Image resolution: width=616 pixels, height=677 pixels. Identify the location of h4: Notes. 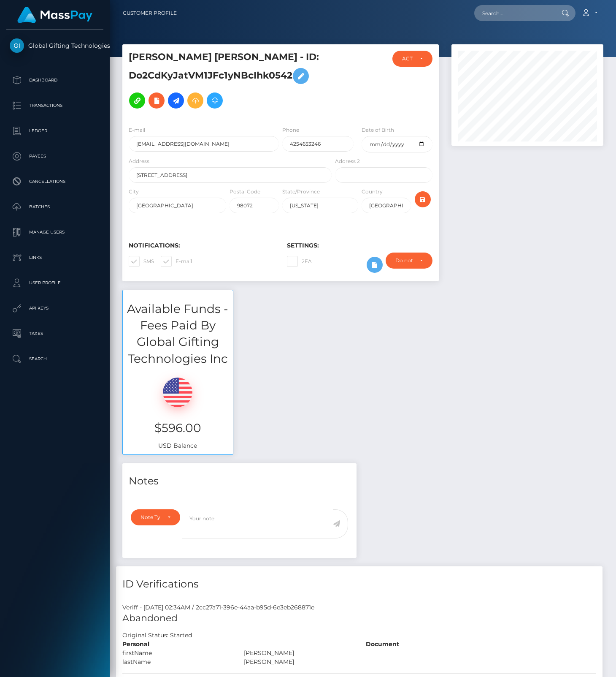
(239, 481).